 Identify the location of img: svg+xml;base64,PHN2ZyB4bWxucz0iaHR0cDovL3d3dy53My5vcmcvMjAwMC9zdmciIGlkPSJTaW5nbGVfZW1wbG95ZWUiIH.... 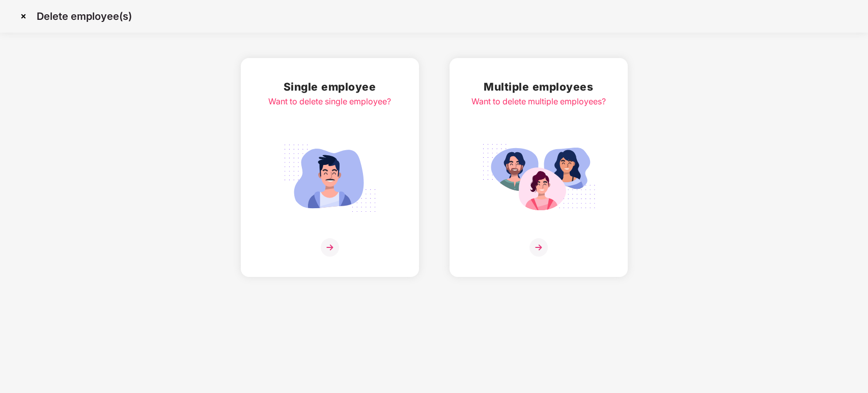
(330, 178).